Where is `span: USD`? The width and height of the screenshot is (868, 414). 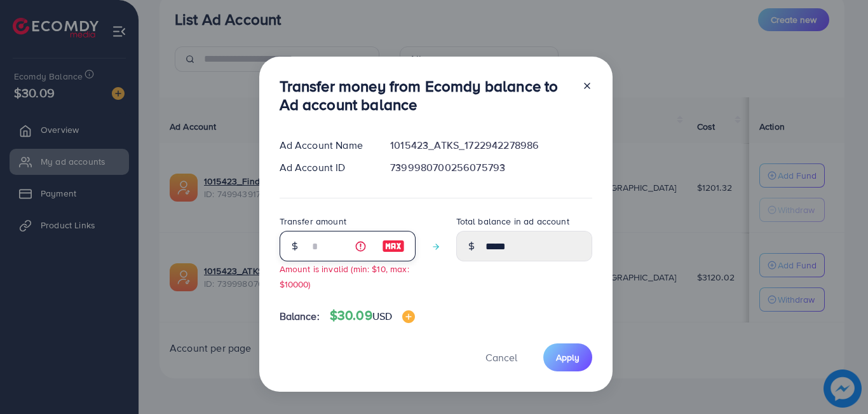
span: USD is located at coordinates (382, 316).